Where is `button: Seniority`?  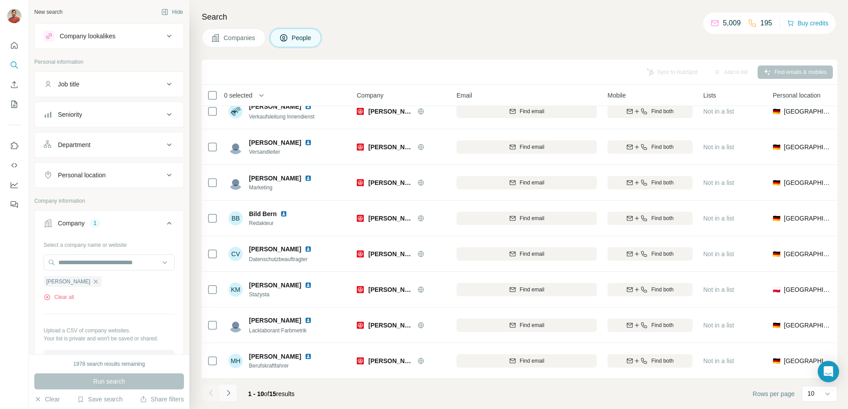 button: Seniority is located at coordinates (109, 114).